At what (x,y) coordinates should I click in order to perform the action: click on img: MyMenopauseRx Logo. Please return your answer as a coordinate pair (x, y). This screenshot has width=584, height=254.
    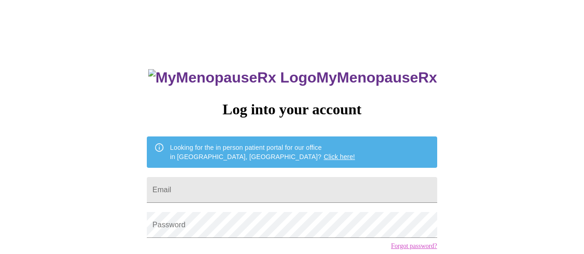
    Looking at the image, I should click on (232, 78).